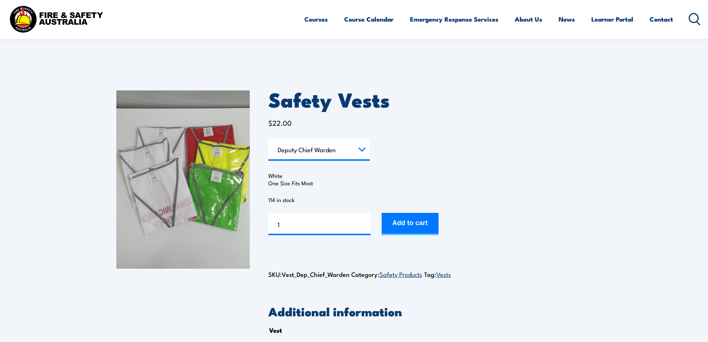 Image resolution: width=708 pixels, height=342 pixels. I want to click on a: Emergency Response Services, so click(454, 19).